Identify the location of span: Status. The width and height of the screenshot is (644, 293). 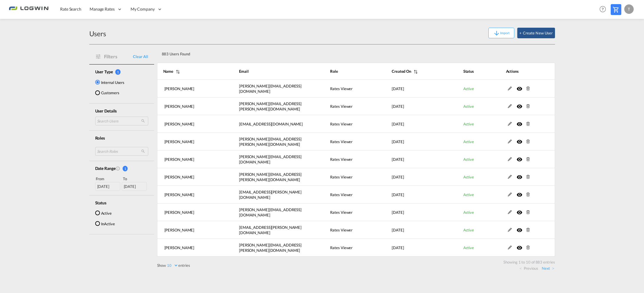
(101, 202).